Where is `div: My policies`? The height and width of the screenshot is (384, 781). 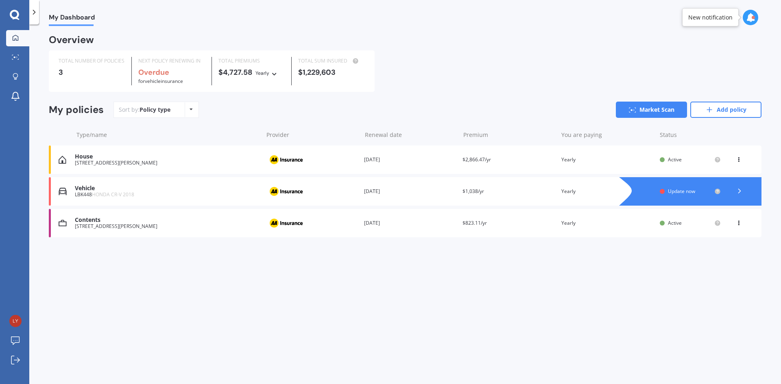 div: My policies is located at coordinates (76, 110).